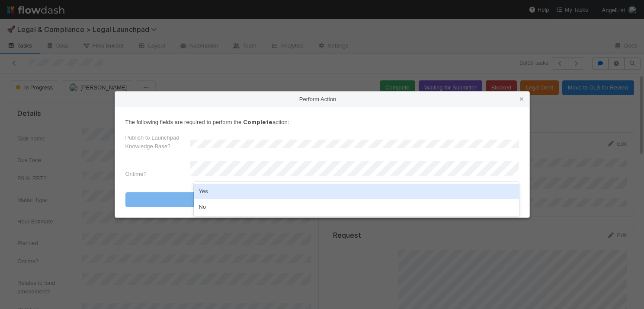 The image size is (644, 309). I want to click on label: Ontime?, so click(136, 174).